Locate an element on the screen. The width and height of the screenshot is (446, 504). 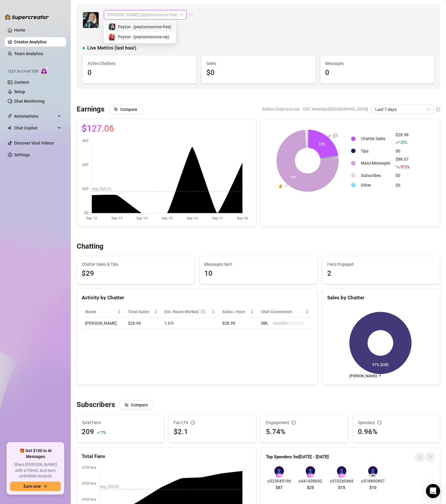
span: ( peytonmonroe-vip ) is located at coordinates (151, 37).